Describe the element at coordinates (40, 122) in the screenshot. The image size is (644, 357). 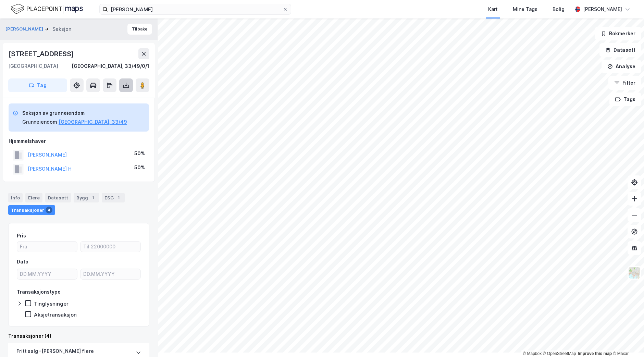
I see `div: Grunneiendom` at that location.